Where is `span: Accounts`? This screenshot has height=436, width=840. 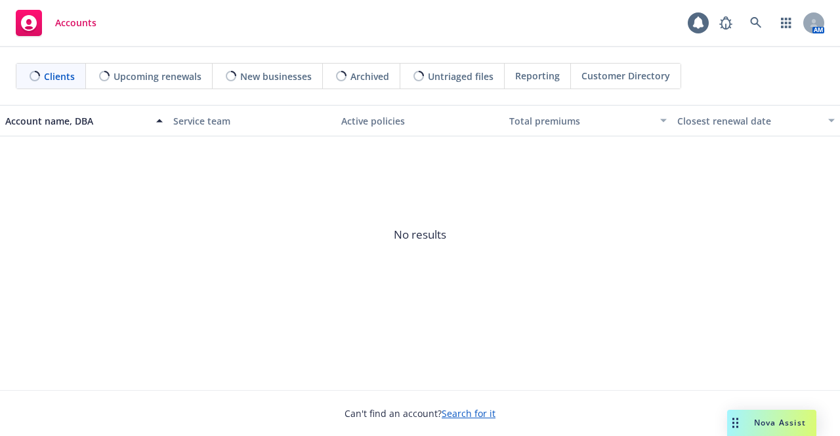
span: Accounts is located at coordinates (75, 23).